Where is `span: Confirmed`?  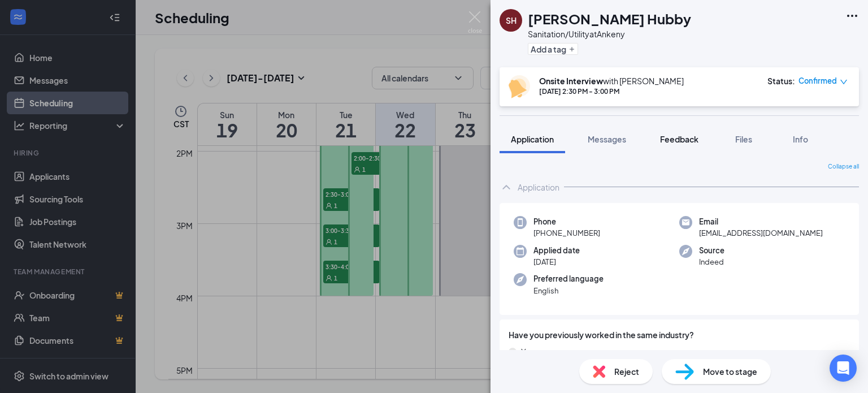
span: Confirmed is located at coordinates (818, 81).